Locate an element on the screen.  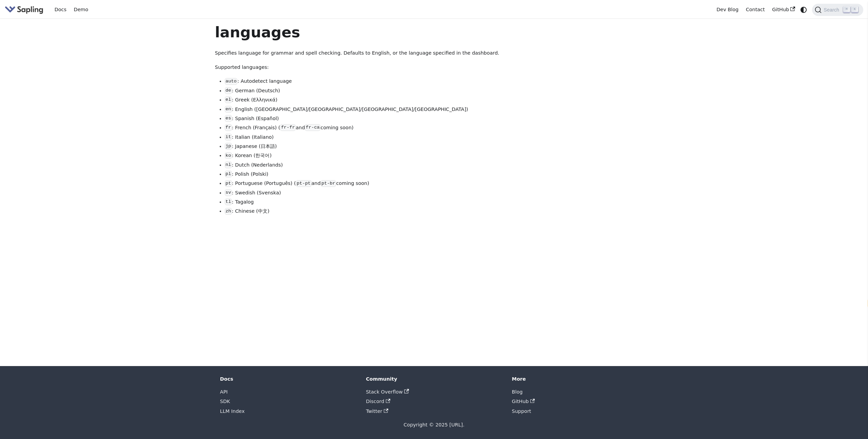
a: Stack Overflow is located at coordinates (388, 392).